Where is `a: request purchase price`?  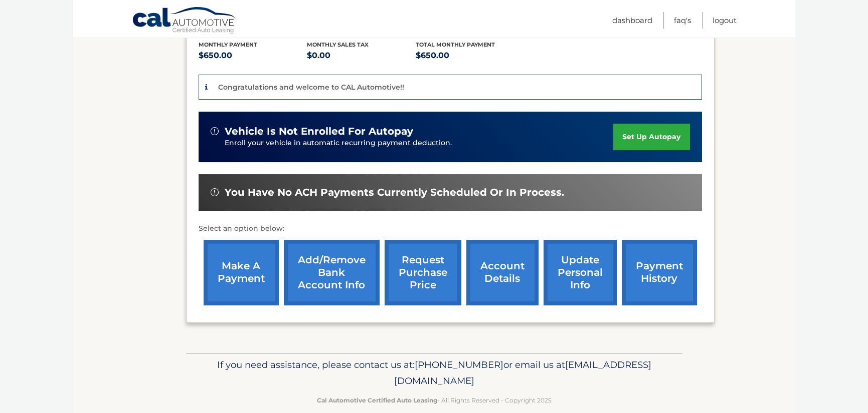
a: request purchase price is located at coordinates (423, 272).